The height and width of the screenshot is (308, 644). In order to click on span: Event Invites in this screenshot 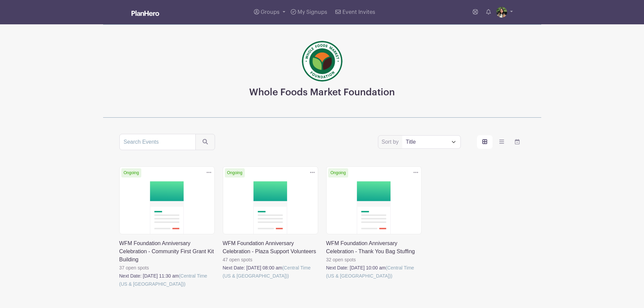, I will do `click(359, 12)`.